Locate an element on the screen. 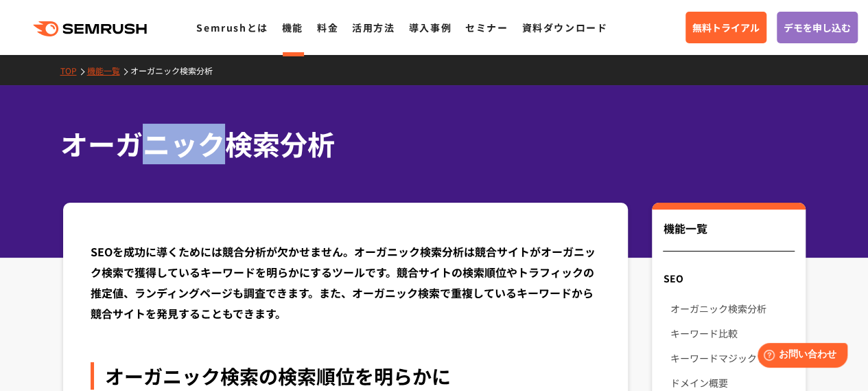 The height and width of the screenshot is (391, 868). a: Semrushとは is located at coordinates (232, 27).